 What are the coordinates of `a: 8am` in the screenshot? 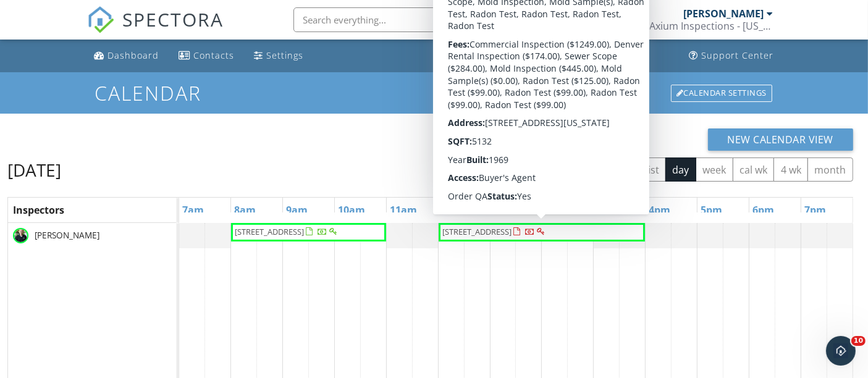 It's located at (244, 210).